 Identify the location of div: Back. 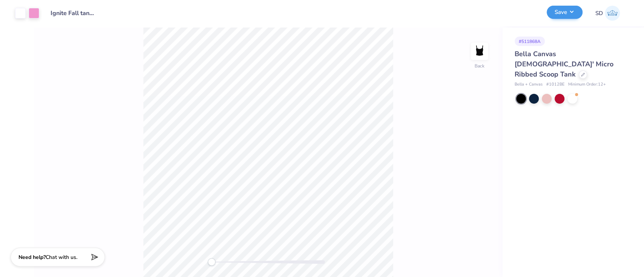
(479, 66).